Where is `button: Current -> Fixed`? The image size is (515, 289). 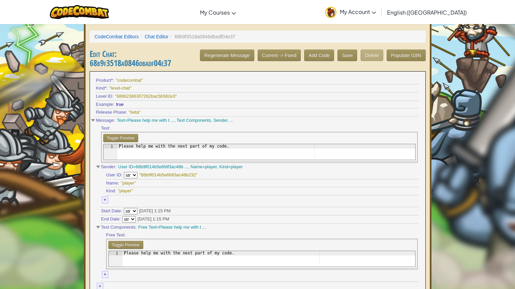
button: Current -> Fixed is located at coordinates (280, 55).